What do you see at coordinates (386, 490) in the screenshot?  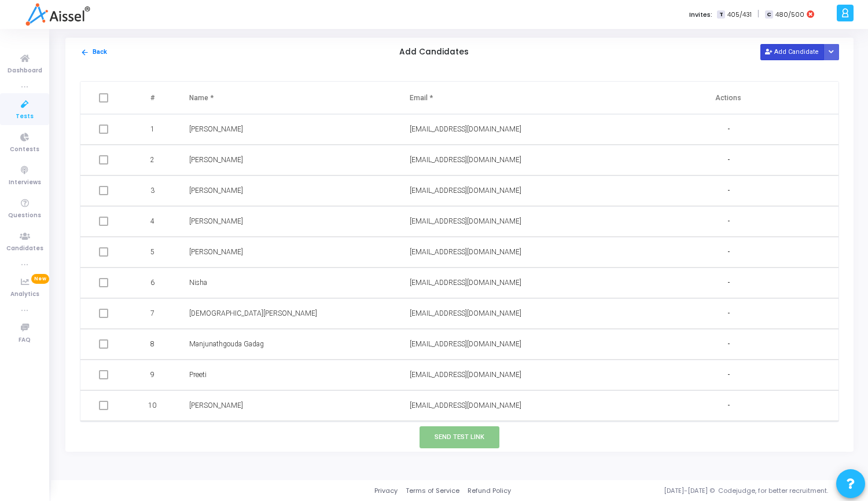 I see `a: Privacy` at bounding box center [386, 490].